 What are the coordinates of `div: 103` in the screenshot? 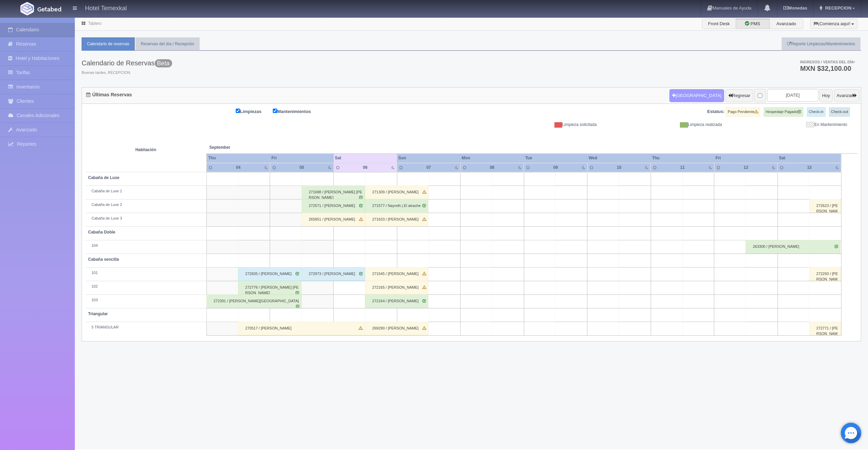 It's located at (145, 301).